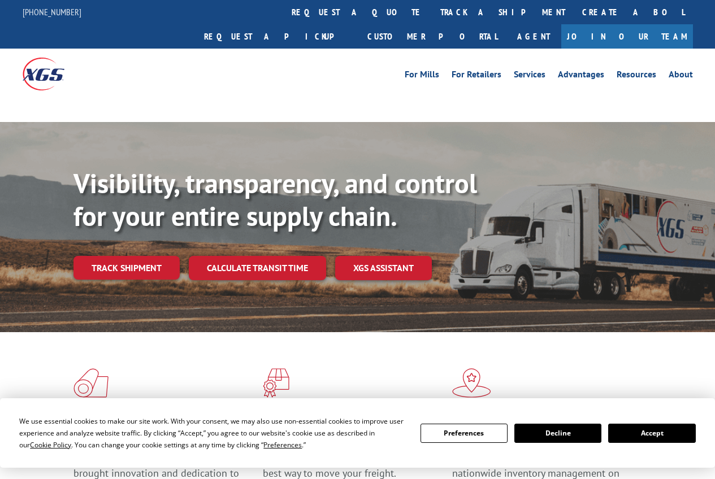  I want to click on a: Resources, so click(636, 76).